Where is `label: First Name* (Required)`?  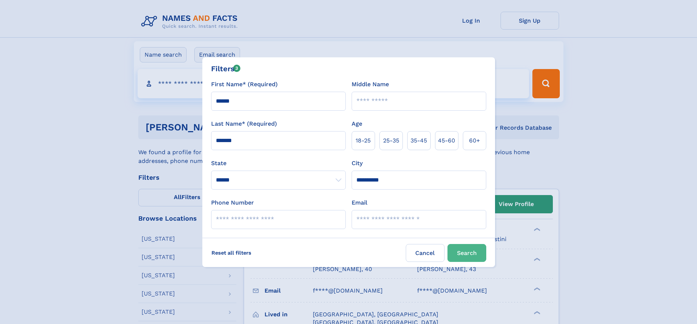 label: First Name* (Required) is located at coordinates (244, 84).